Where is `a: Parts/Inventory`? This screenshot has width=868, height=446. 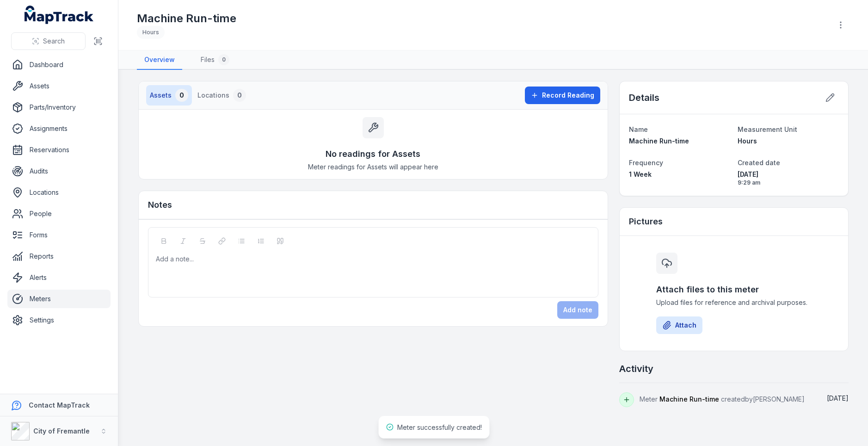
a: Parts/Inventory is located at coordinates (59, 108).